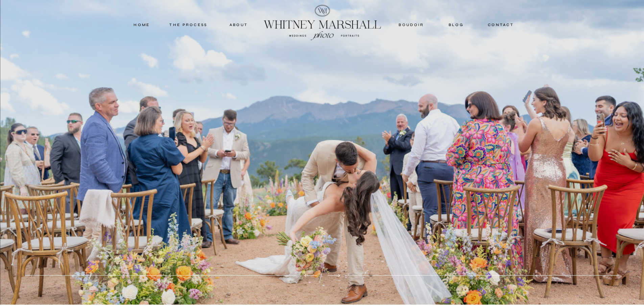 The width and height of the screenshot is (644, 308). What do you see at coordinates (239, 25) in the screenshot?
I see `nav: about` at bounding box center [239, 25].